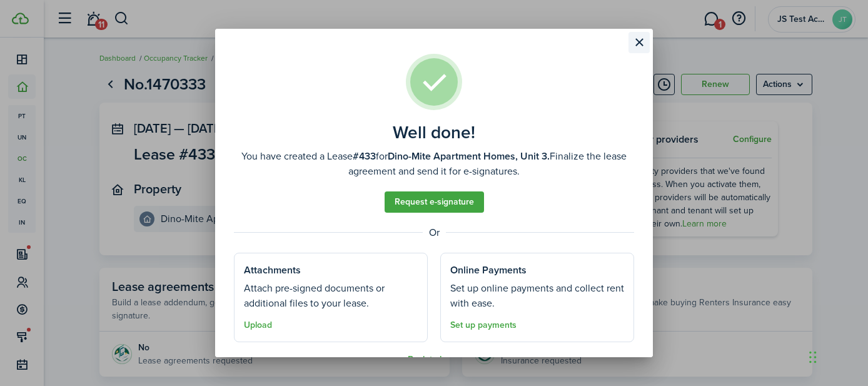  What do you see at coordinates (813, 357) in the screenshot?
I see `div: Drag` at bounding box center [813, 357].